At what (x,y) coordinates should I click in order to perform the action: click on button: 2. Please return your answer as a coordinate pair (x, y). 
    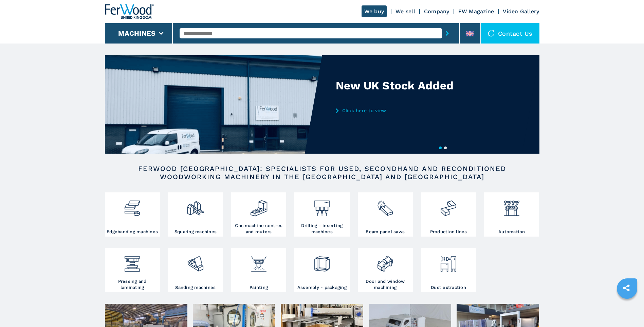
    Looking at the image, I should click on (445, 148).